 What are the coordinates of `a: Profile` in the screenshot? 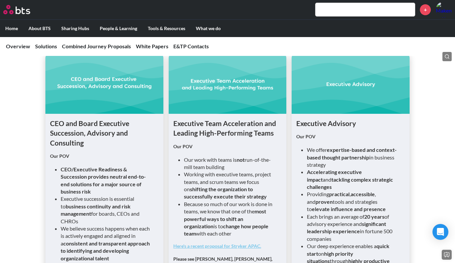 It's located at (443, 10).